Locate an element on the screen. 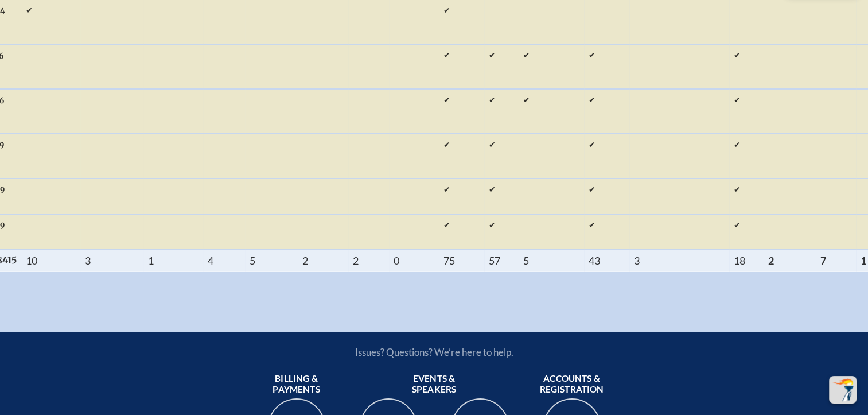 The width and height of the screenshot is (868, 415). p: Issues? Questions? We’re here to help. is located at coordinates (434, 352).